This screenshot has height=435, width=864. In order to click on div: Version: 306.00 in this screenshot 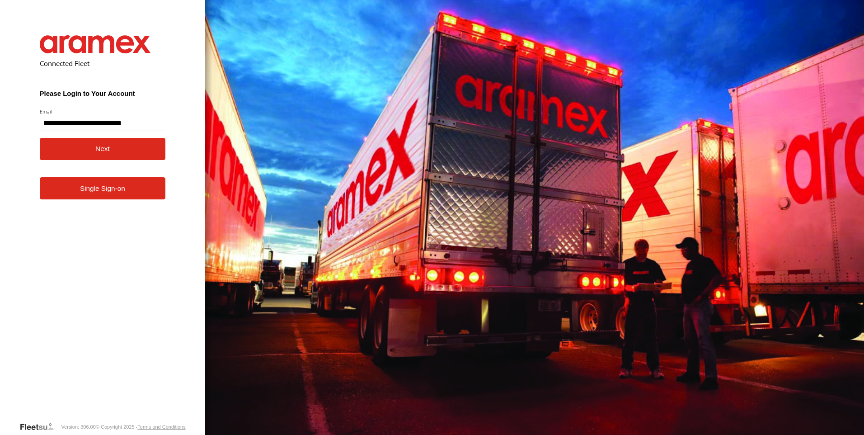, I will do `click(78, 426)`.